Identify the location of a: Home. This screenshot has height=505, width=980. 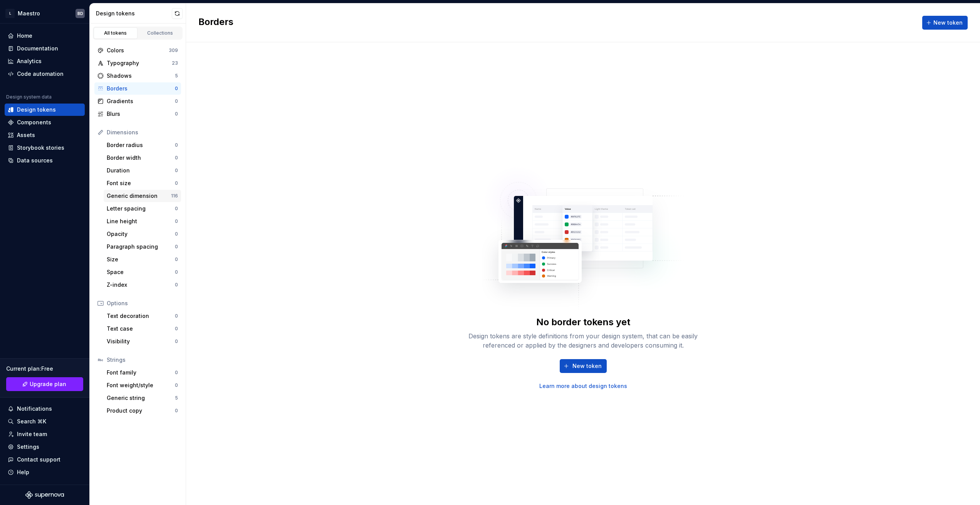
(45, 36).